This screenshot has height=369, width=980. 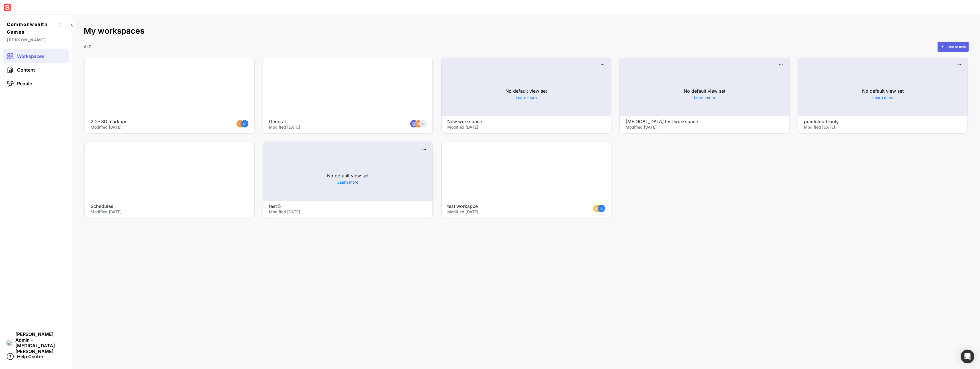 What do you see at coordinates (159, 121) in the screenshot?
I see `h4: 2D - 3D markups` at bounding box center [159, 121].